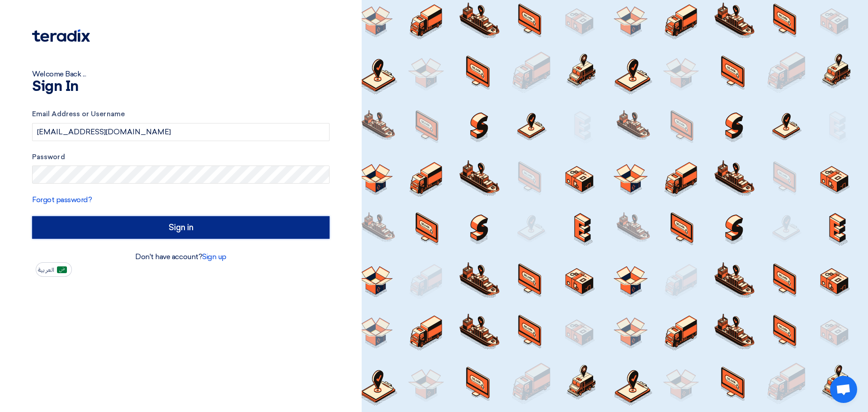 The width and height of the screenshot is (868, 412). What do you see at coordinates (62, 269) in the screenshot?
I see `img: ar-AR.png` at bounding box center [62, 269].